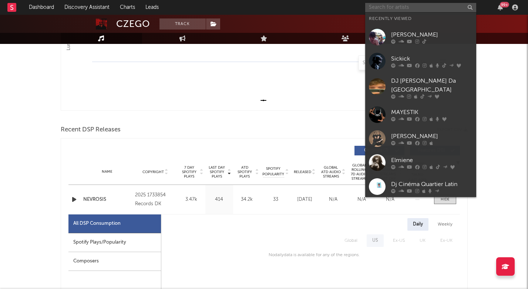 This screenshot has width=528, height=289. I want to click on div: Dj Cinéma Quartier Latin, so click(431, 184).